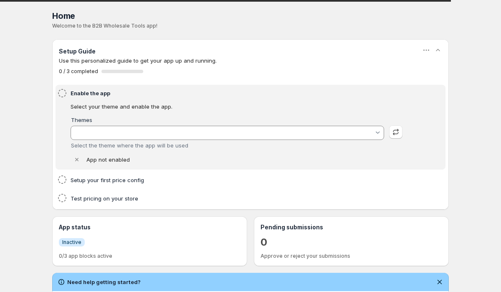 This screenshot has width=501, height=292. Describe the element at coordinates (250, 26) in the screenshot. I see `p: Welcome to the B2B Wholesale Tools app!` at that location.